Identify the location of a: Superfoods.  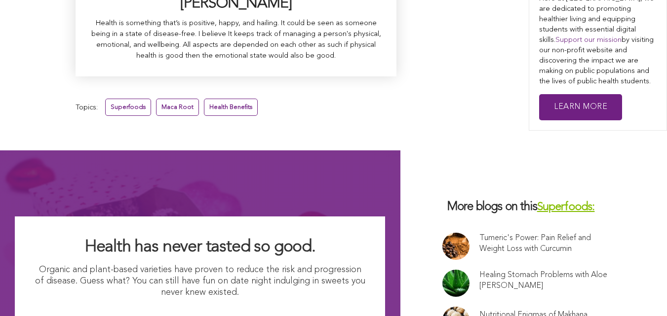
(128, 107).